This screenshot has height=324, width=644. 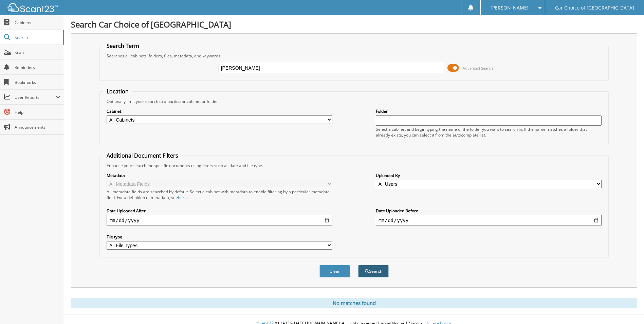 What do you see at coordinates (477, 68) in the screenshot?
I see `span: Advanced Search` at bounding box center [477, 68].